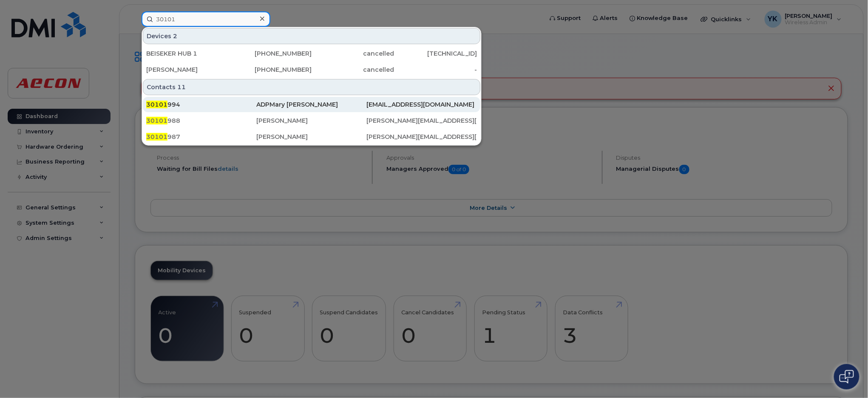 This screenshot has width=868, height=398. I want to click on div: Contacts, so click(312, 87).